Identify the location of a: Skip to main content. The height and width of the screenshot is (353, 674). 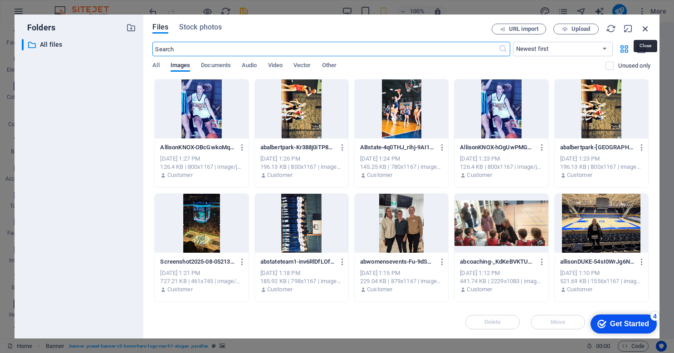
(34, 7).